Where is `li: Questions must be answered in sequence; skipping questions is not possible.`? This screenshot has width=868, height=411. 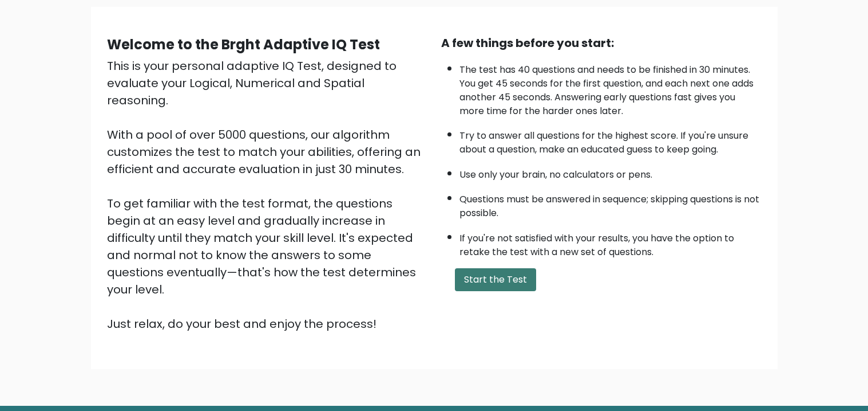
li: Questions must be answered in sequence; skipping questions is not possible. is located at coordinates (611, 203).